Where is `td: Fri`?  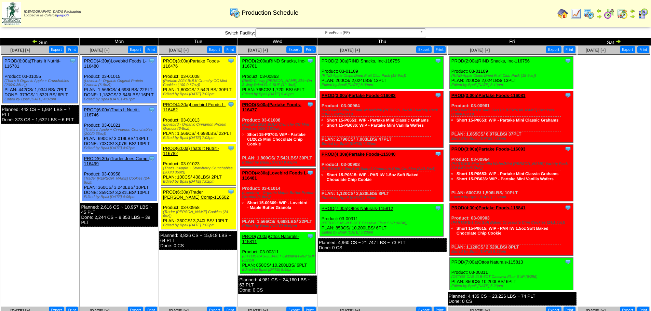 td: Fri is located at coordinates (512, 42).